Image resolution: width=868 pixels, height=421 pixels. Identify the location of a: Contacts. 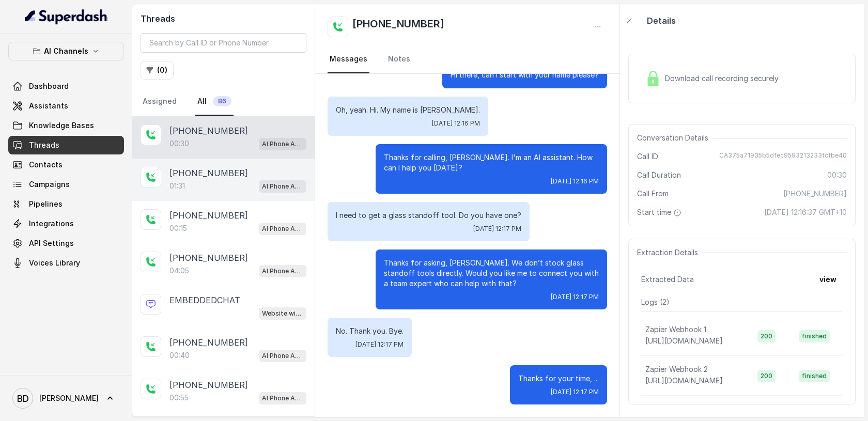
(66, 165).